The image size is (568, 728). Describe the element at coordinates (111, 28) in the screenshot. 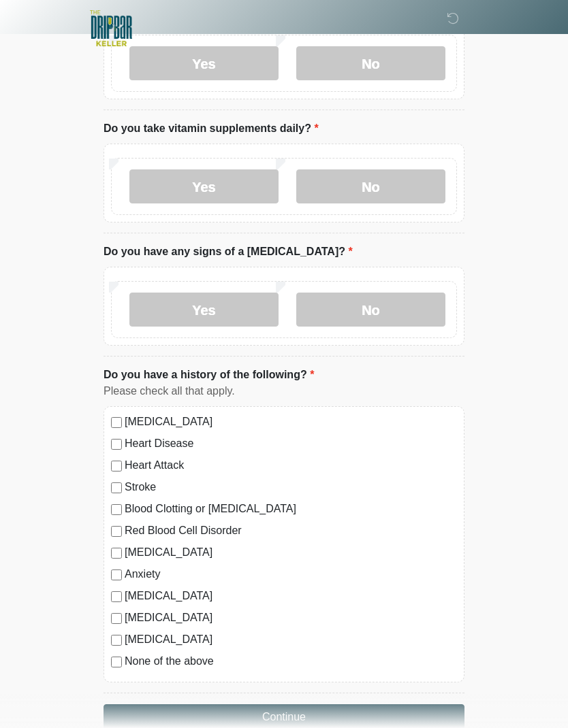

I see `img: The DRIPBaR - Keller Logo` at that location.